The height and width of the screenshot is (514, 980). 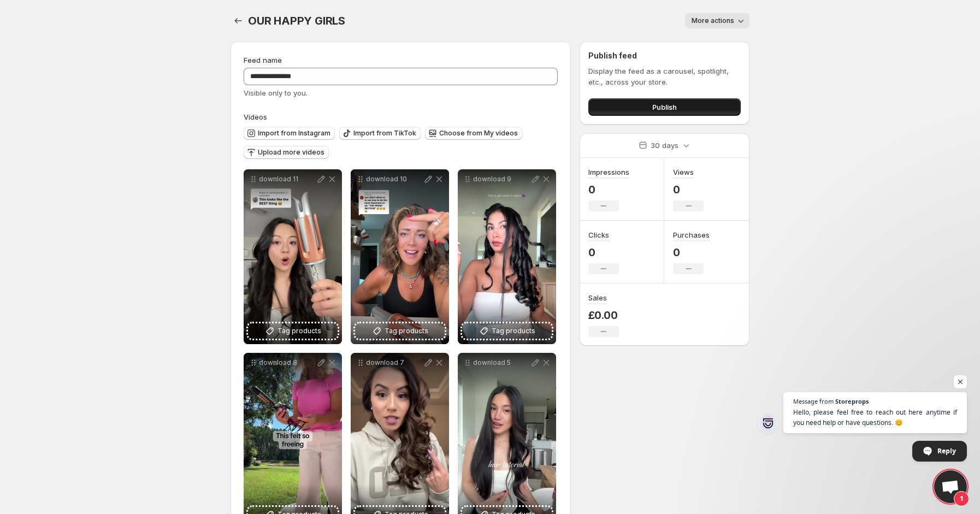 What do you see at coordinates (479, 133) in the screenshot?
I see `span: Choose from My videos` at bounding box center [479, 133].